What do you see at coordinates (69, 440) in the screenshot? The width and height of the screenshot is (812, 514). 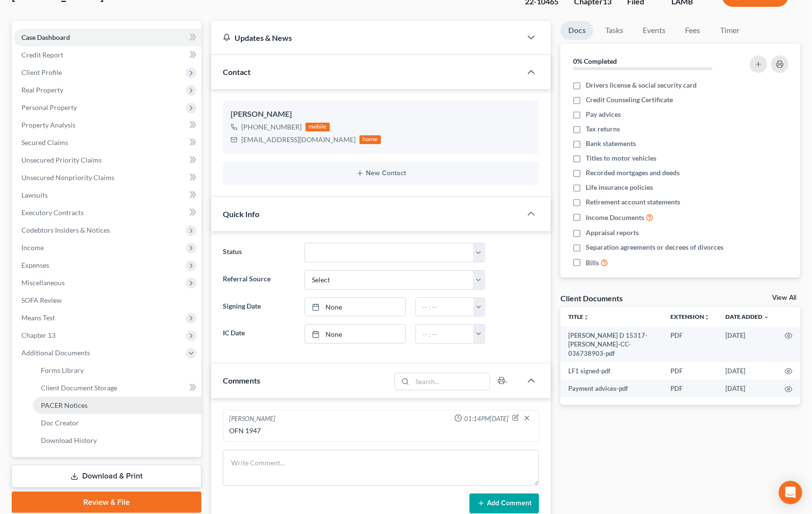 I see `span: Download History` at bounding box center [69, 440].